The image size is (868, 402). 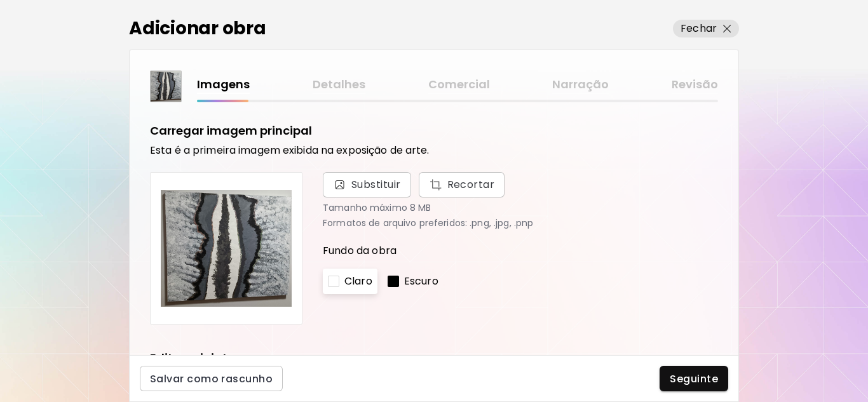 What do you see at coordinates (231, 131) in the screenshot?
I see `h5: Carregar imagem principal` at bounding box center [231, 131].